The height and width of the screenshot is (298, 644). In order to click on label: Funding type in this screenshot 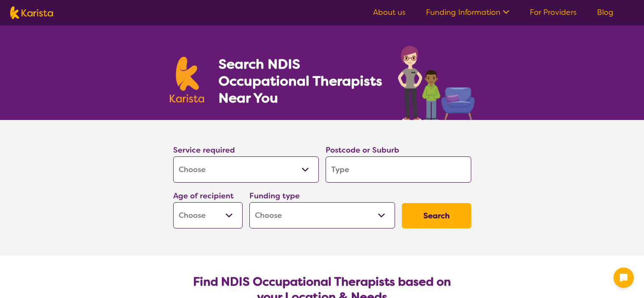, I will do `click(275, 196)`.